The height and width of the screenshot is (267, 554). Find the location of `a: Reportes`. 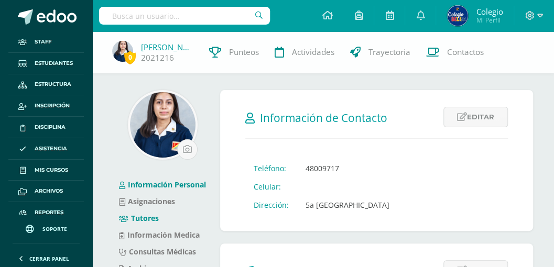

a: Reportes is located at coordinates (46, 213).